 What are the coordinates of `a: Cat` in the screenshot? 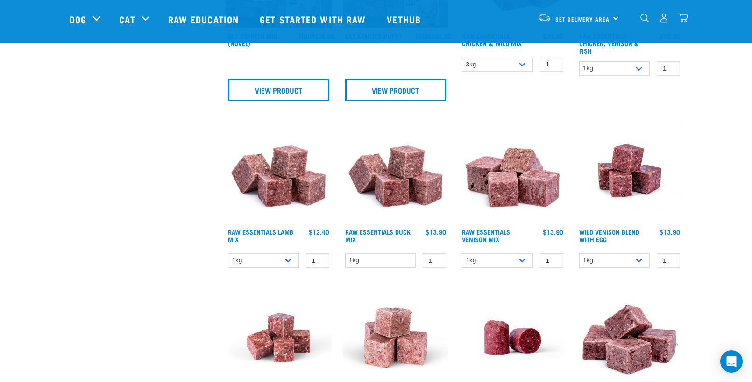 It's located at (127, 19).